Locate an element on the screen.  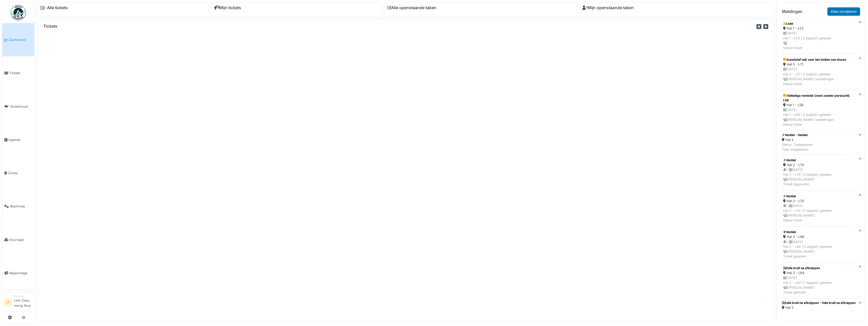
a: Machines is located at coordinates (19, 207).